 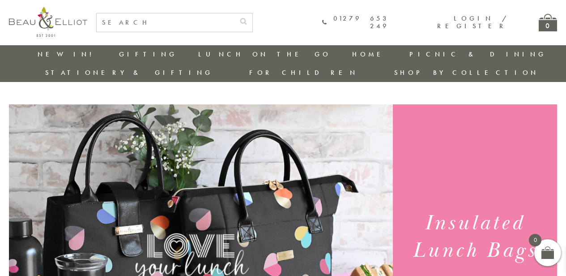 What do you see at coordinates (478, 54) in the screenshot?
I see `a: Picnic & Dining` at bounding box center [478, 54].